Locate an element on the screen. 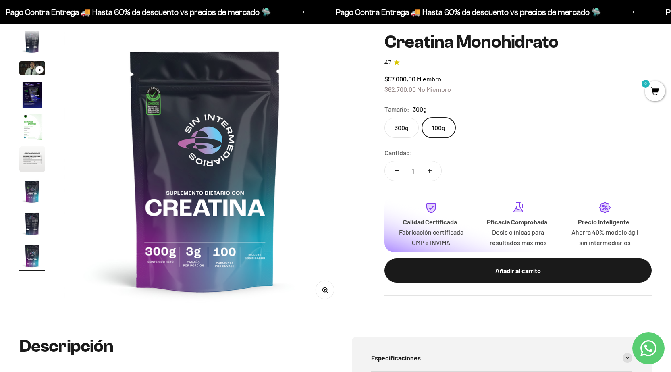 The width and height of the screenshot is (671, 372). strong: Precio Inteligente: is located at coordinates (605, 221).